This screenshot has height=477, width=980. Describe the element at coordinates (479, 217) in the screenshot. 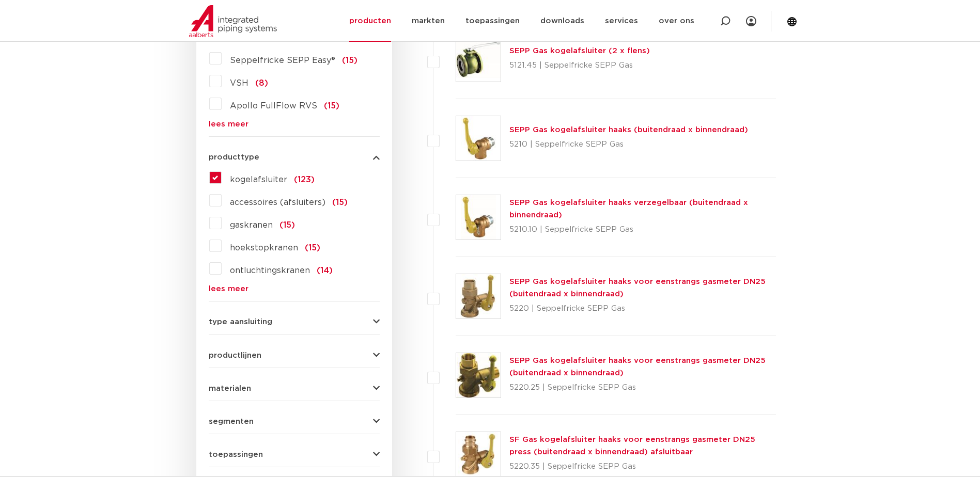

I see `img: Thumbnail for SEPP Gas kogelafsluiter haaks verzegelbaar (buitendraad x binnendraad)` at that location.